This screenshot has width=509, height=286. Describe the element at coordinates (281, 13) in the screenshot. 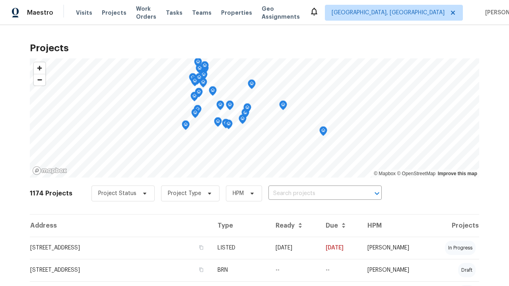

I see `span: Geo Assignments` at that location.